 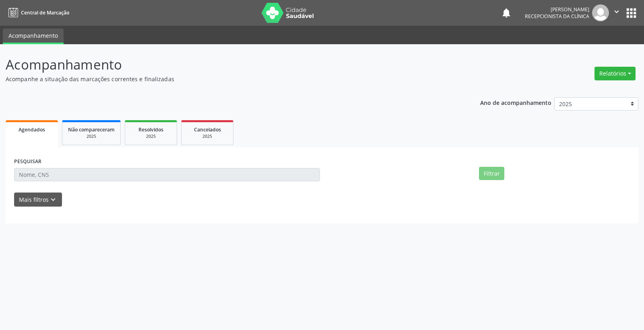 I want to click on span: Cancelados, so click(x=207, y=130).